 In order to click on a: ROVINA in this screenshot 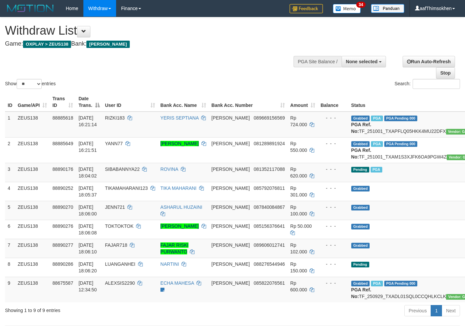, I will do `click(169, 169)`.